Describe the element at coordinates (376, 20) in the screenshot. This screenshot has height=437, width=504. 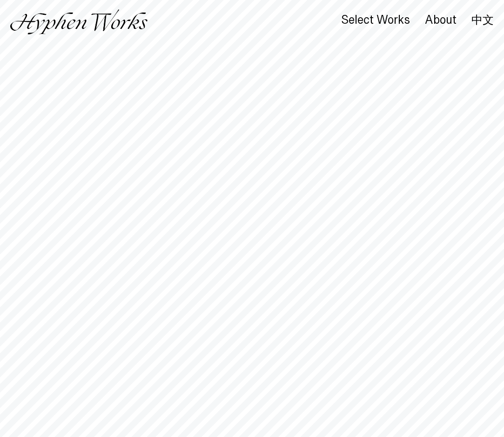
I see `div: Select Works` at that location.